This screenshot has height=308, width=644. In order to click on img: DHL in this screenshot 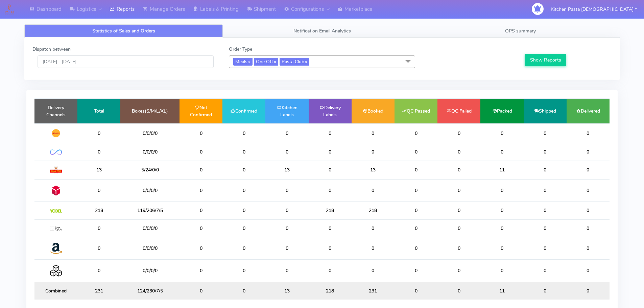, I will do `click(56, 133)`.